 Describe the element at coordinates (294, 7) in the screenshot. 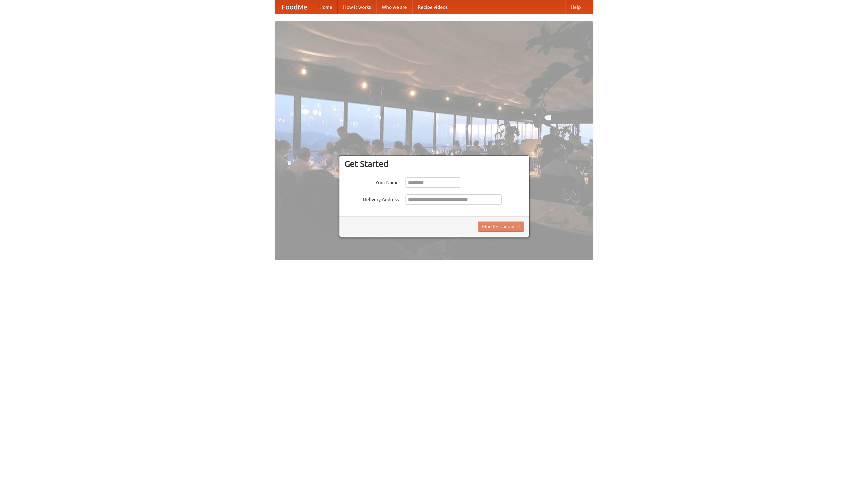

I see `a: FoodMe` at that location.